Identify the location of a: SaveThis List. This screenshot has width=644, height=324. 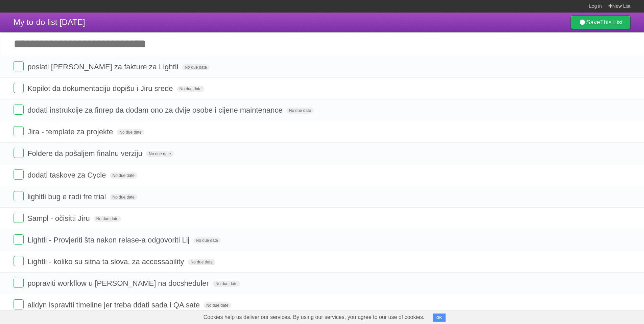
(600, 22).